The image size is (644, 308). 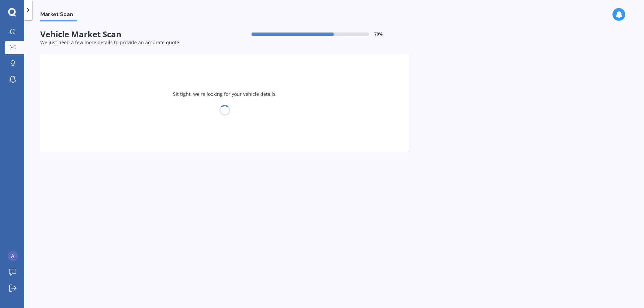 I want to click on img: ACg8ocJqbnlJwHSiK1v5l04CACLIm8jXwp_m4yCDR435I2YJ7OvmHw=s96-c, so click(x=13, y=256).